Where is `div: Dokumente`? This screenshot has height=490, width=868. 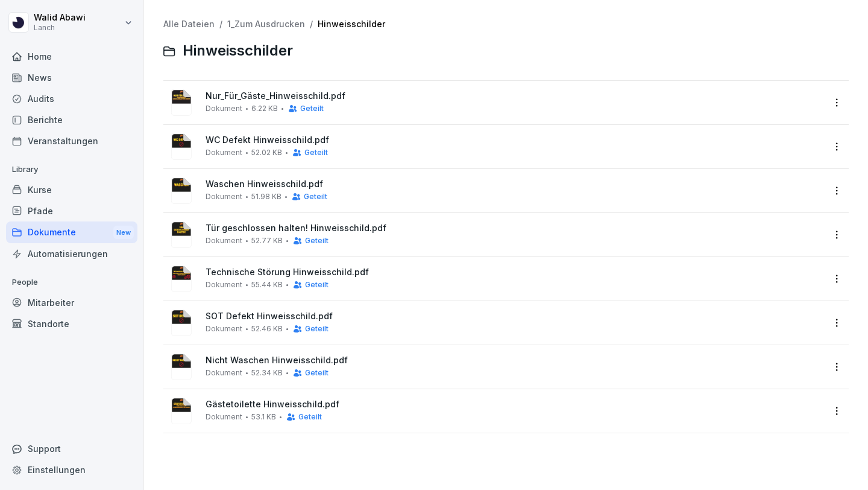
div: Dokumente is located at coordinates (71, 232).